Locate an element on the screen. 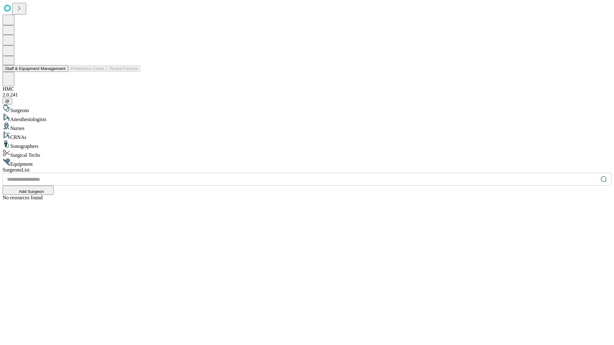 Image resolution: width=614 pixels, height=345 pixels. div: Sonographers is located at coordinates (307, 145).